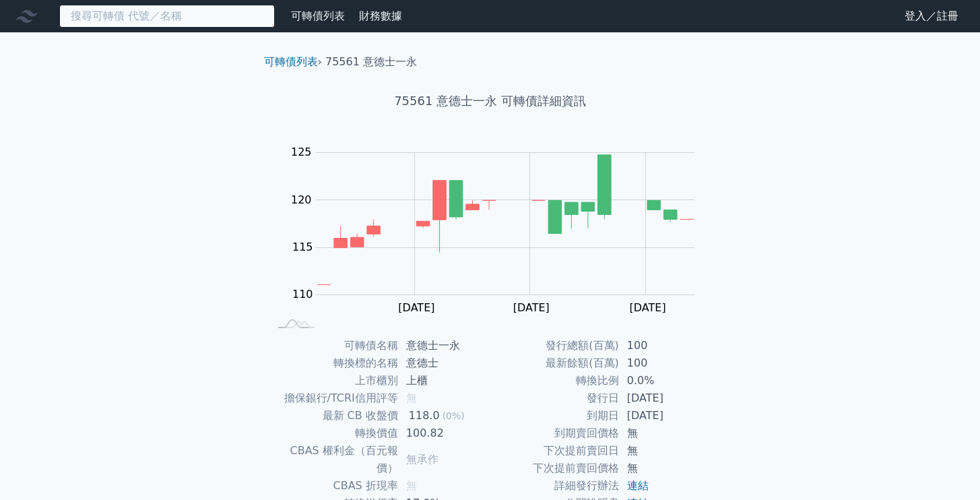 The image size is (980, 500). I want to click on a: 連結, so click(638, 485).